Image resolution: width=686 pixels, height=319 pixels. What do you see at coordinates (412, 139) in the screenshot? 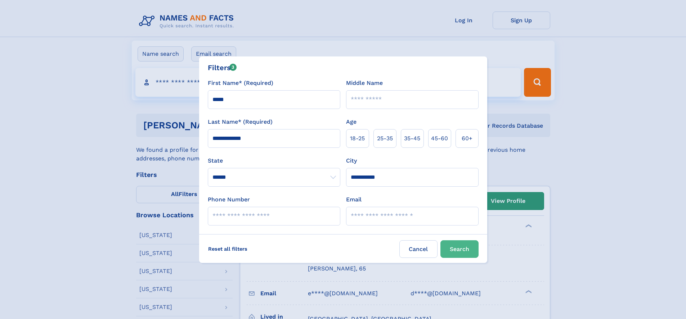
I see `span: 35‑45` at bounding box center [412, 139].